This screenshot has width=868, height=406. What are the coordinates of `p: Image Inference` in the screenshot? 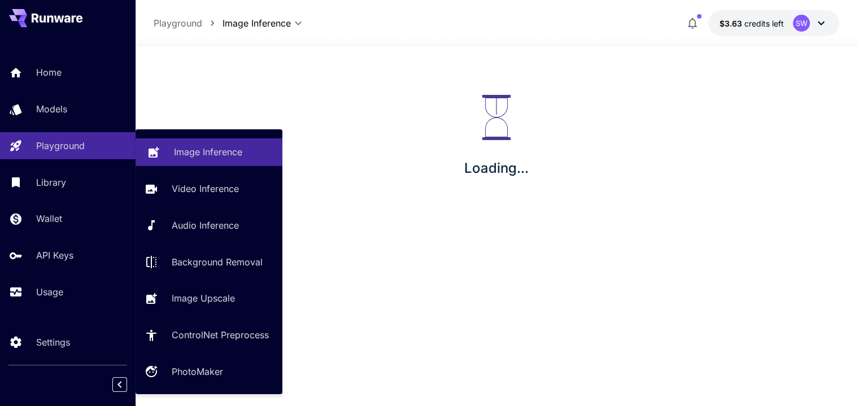 It's located at (208, 152).